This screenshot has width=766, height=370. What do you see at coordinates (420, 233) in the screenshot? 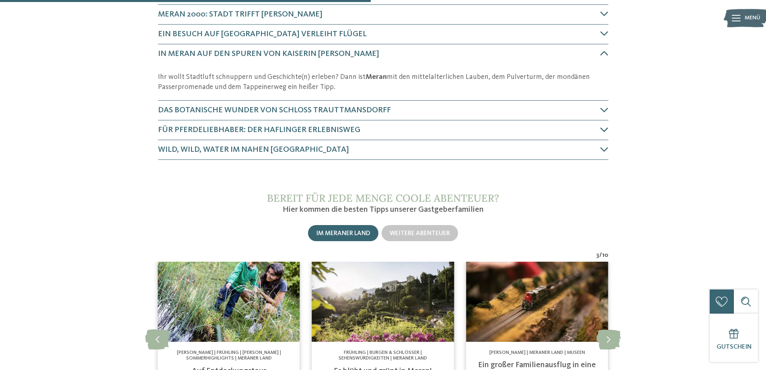
I see `span: Weitere Abenteuer` at bounding box center [420, 233].